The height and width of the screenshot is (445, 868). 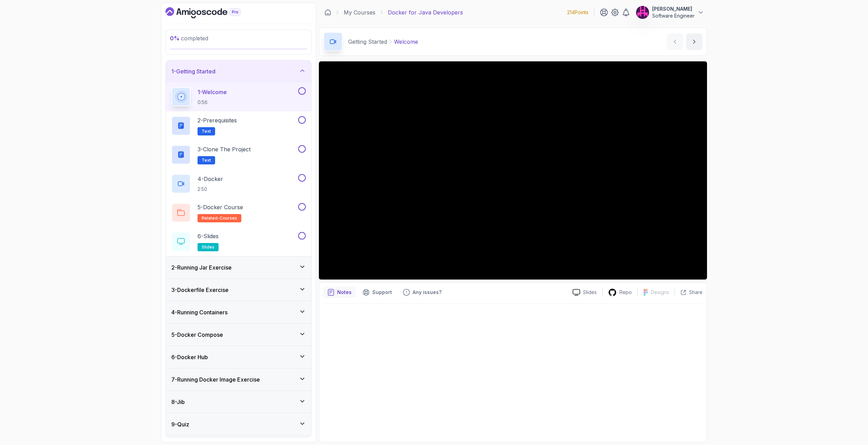 What do you see at coordinates (201, 268) in the screenshot?
I see `h3: 2 - Running Jar Exercise` at bounding box center [201, 268].